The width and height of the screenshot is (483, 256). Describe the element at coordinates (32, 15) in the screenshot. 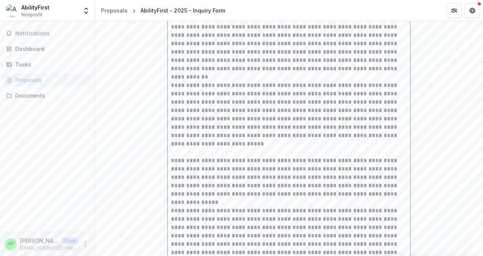

I see `span: Nonprofit` at that location.